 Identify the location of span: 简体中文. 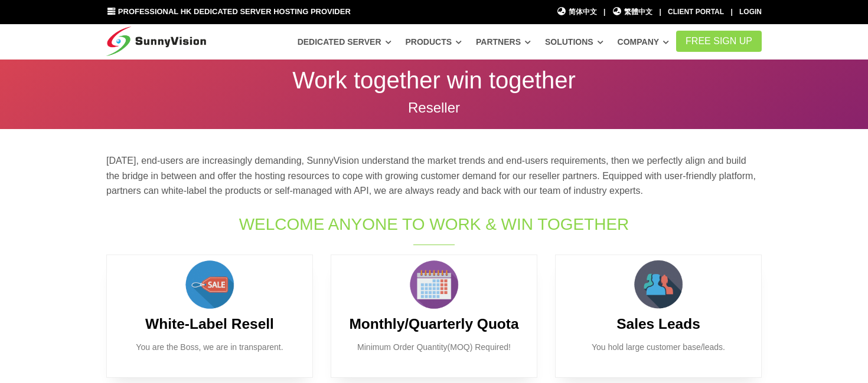
(576, 12).